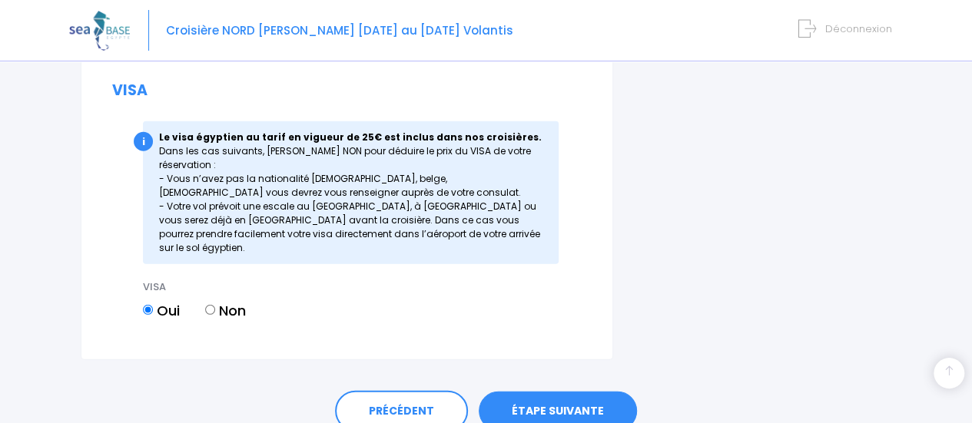 This screenshot has height=423, width=972. I want to click on label: Non, so click(225, 310).